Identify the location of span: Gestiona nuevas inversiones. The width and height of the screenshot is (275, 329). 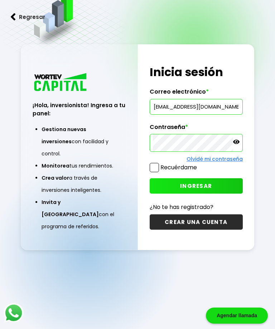
(64, 135).